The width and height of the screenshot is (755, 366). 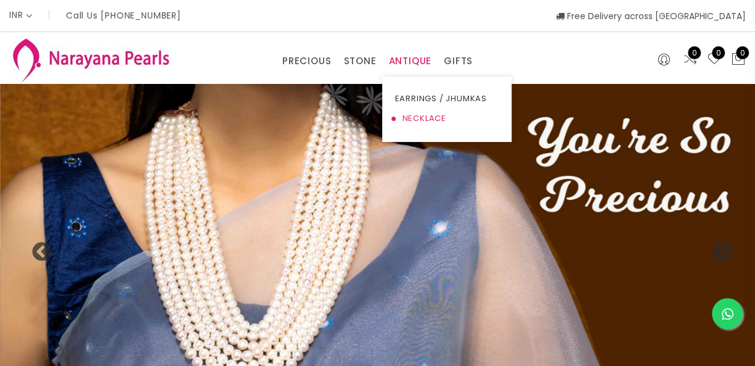 What do you see at coordinates (447, 118) in the screenshot?
I see `a: NECKLACE` at bounding box center [447, 118].